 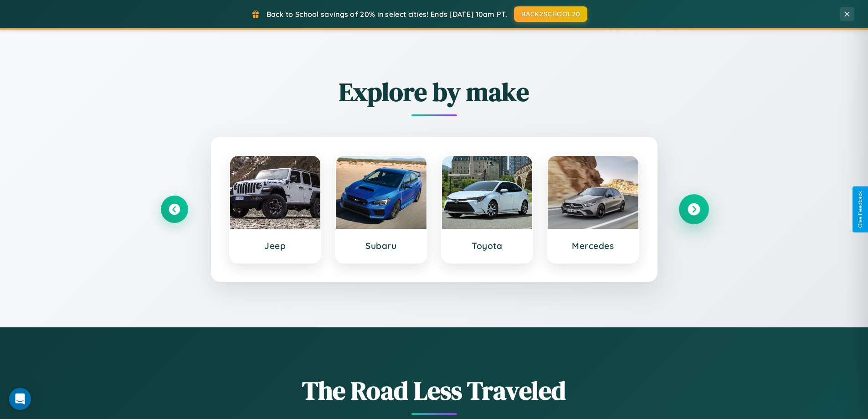 What do you see at coordinates (434, 91) in the screenshot?
I see `h2: Explore by make` at bounding box center [434, 91].